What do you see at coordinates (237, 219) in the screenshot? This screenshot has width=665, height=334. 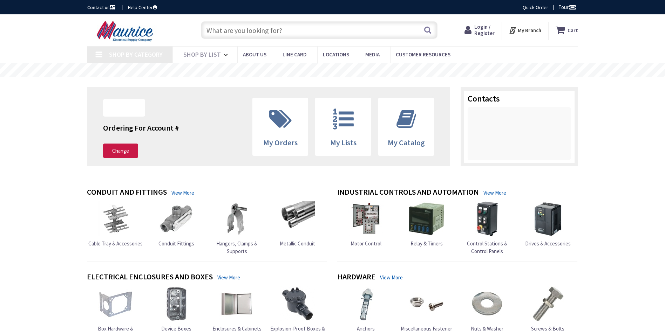 I see `img: Hangers, Clamps & Supports` at bounding box center [237, 219].